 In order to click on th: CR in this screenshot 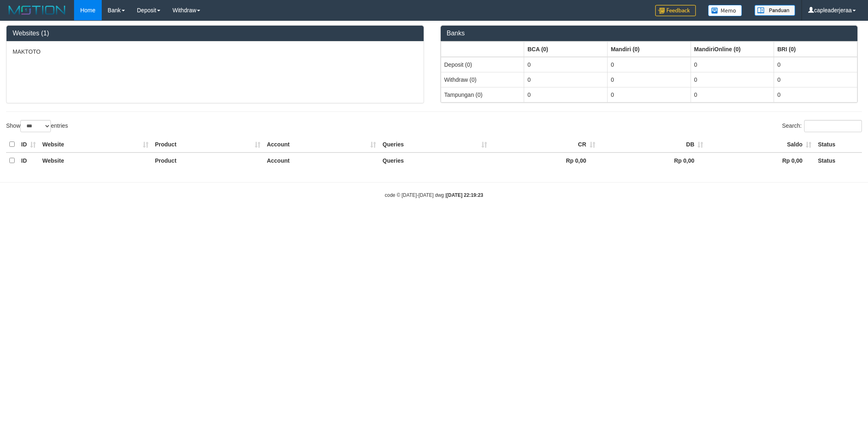, I will do `click(545, 144)`.